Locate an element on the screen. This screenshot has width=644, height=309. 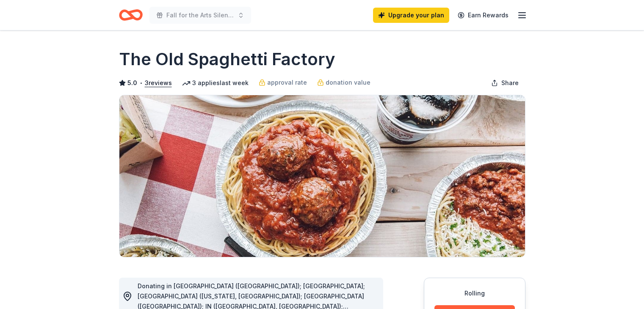
a: donation value is located at coordinates (344, 82).